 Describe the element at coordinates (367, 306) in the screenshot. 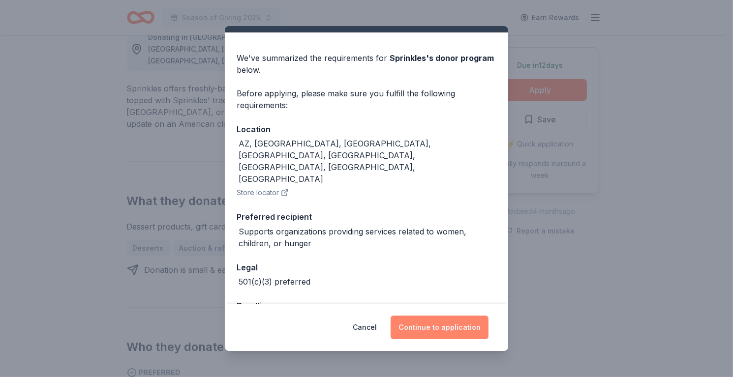

I see `div: Deadline` at that location.